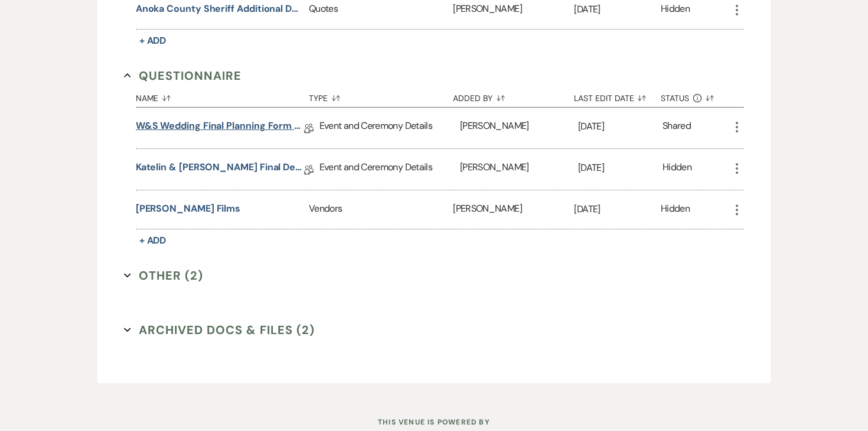  What do you see at coordinates (381, 96) in the screenshot?
I see `button: Type` at bounding box center [381, 96].